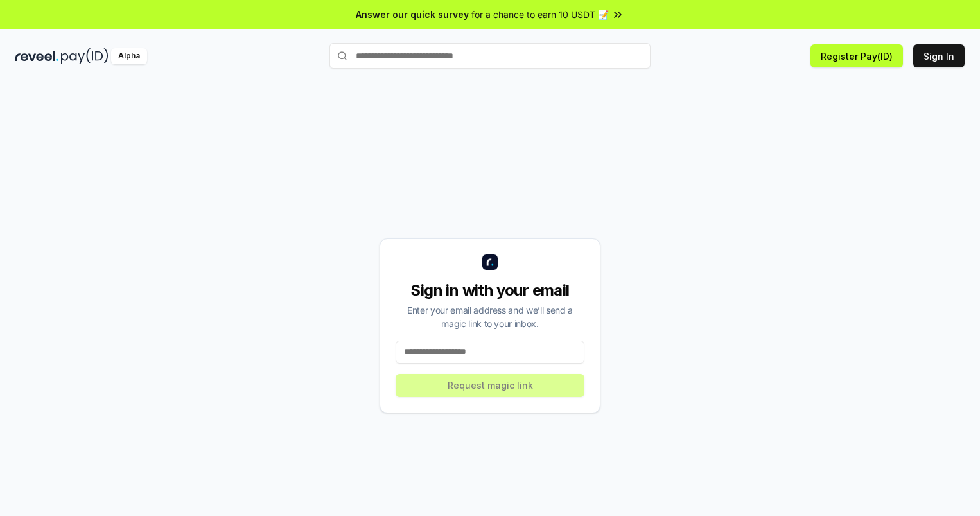 Image resolution: width=980 pixels, height=516 pixels. What do you see at coordinates (490, 317) in the screenshot?
I see `div: Enter your email address and we’ll send a magic link to your inbox.` at bounding box center [490, 317].